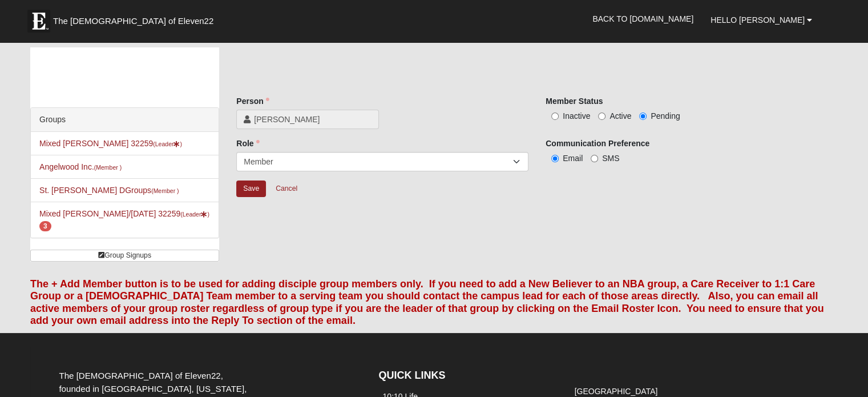 This screenshot has height=397, width=868. What do you see at coordinates (427, 302) in the screenshot?
I see `font: The + Add Member button is to be used for adding disciple group members only. If you need to add ...` at bounding box center [427, 302].